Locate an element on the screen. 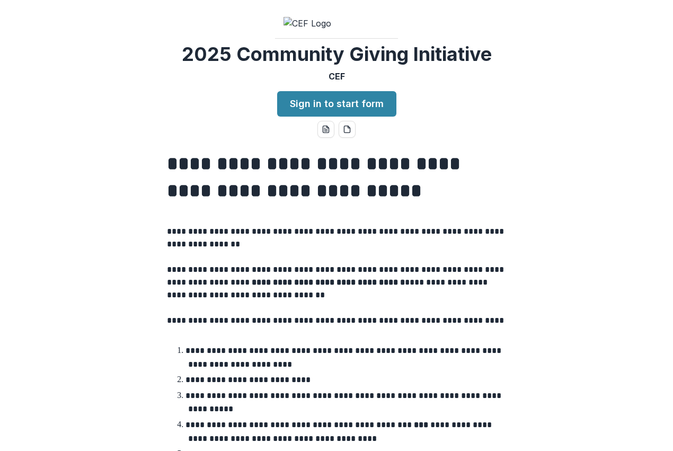 This screenshot has width=673, height=451. h2: 2025 Community Giving Initiative is located at coordinates (336, 54).